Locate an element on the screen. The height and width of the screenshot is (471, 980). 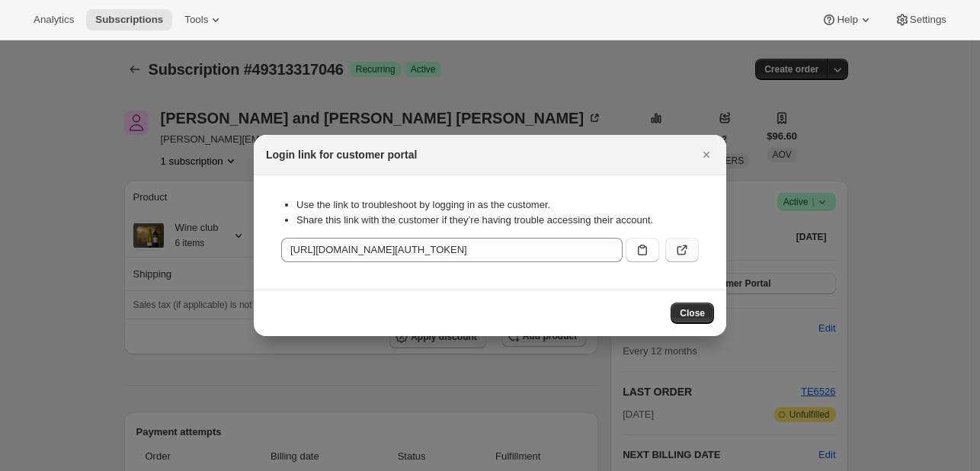
span: Help is located at coordinates (847, 20).